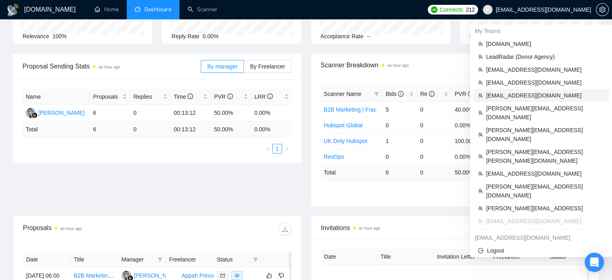 This screenshot has height=280, width=612. I want to click on div: Proposals, so click(90, 229).